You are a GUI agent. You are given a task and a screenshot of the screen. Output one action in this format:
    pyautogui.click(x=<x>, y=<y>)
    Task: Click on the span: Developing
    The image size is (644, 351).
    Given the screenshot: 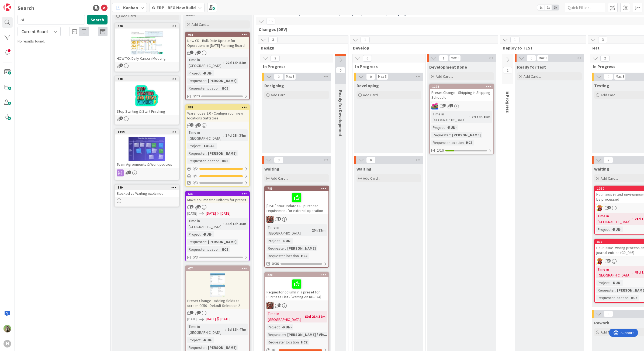 What is the action you would take?
    pyautogui.click(x=368, y=85)
    